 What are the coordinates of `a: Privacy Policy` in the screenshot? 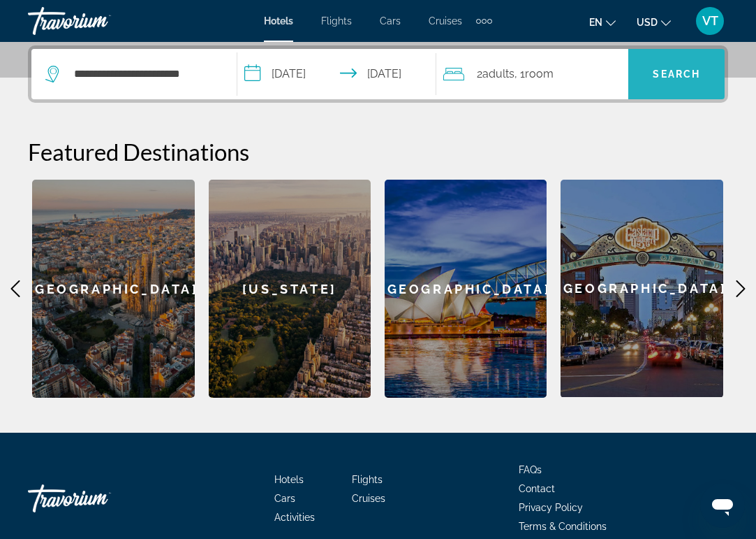 It's located at (551, 507).